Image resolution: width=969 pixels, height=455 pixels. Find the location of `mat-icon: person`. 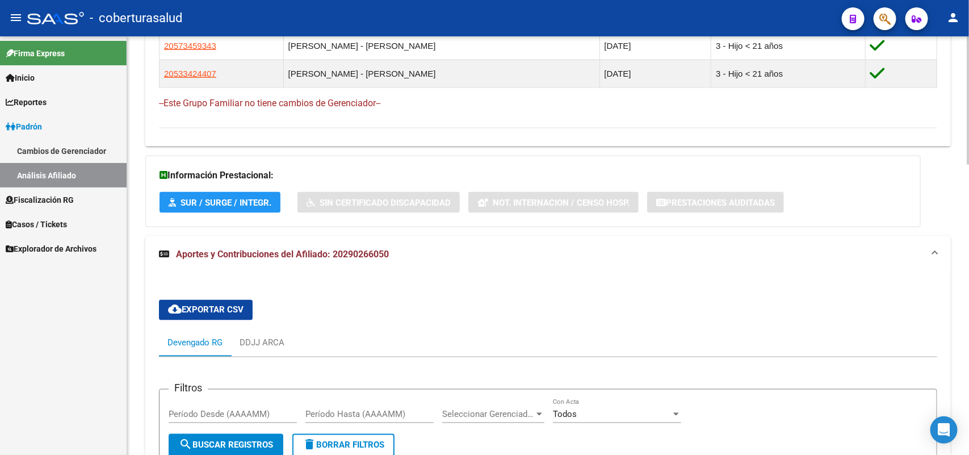

mat-icon: person is located at coordinates (953, 18).